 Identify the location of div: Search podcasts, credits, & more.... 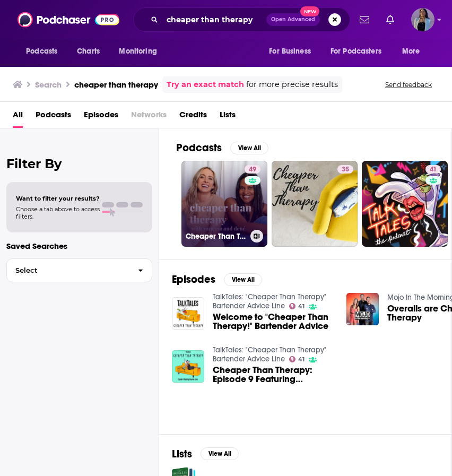
(241, 20).